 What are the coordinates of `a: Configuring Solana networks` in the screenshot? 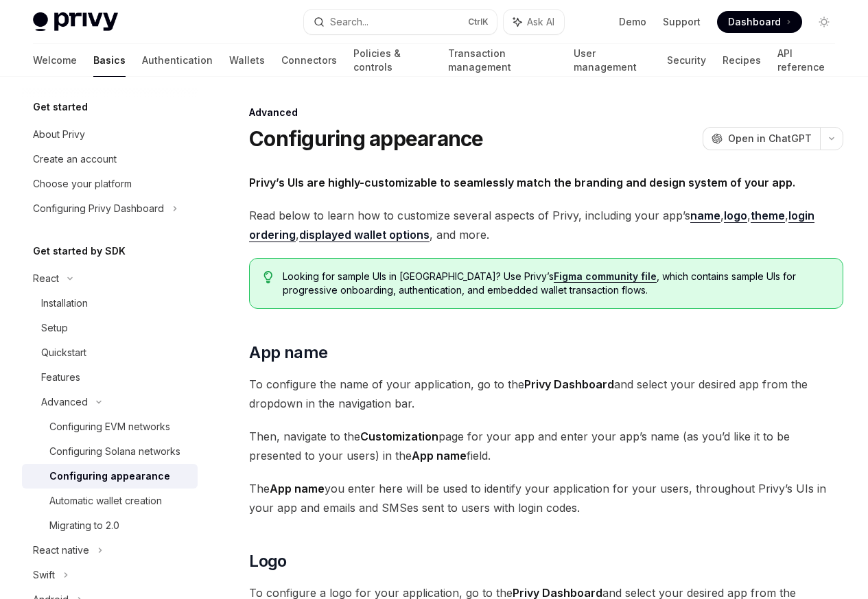 It's located at (110, 452).